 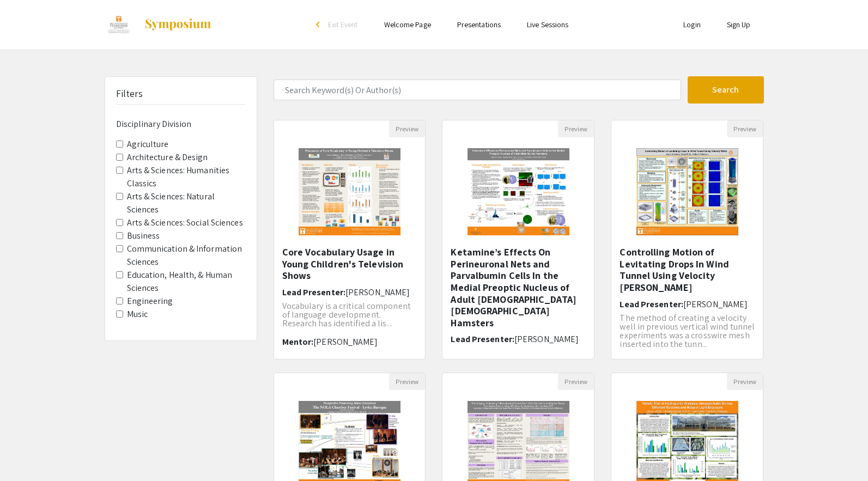 I want to click on a: Discovery Day 2024, so click(x=158, y=24).